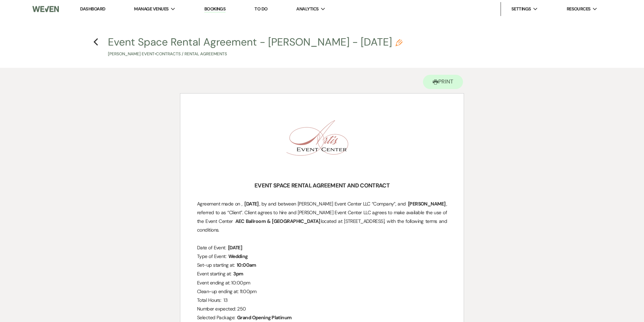 The height and width of the screenshot is (322, 644). Describe the element at coordinates (521, 9) in the screenshot. I see `span: Settings` at that location.